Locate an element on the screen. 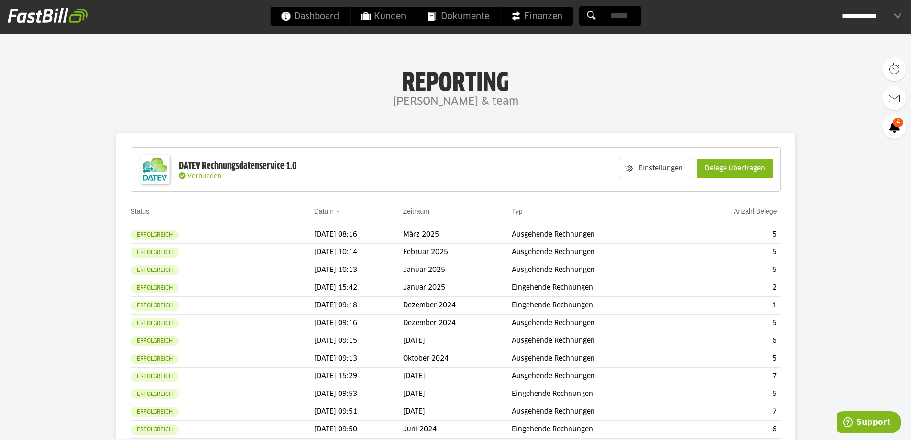 The height and width of the screenshot is (440, 911). span: Verbunden is located at coordinates (204, 176).